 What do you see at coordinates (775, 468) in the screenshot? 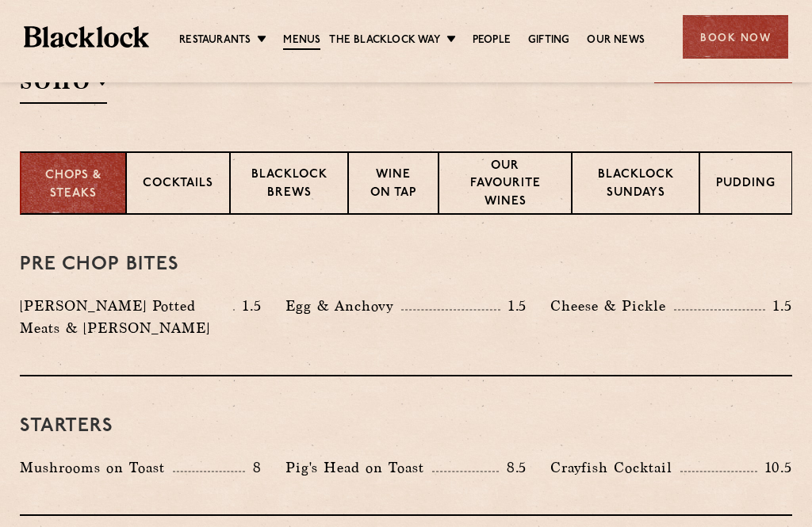
I see `p: 10.5` at bounding box center [775, 468].